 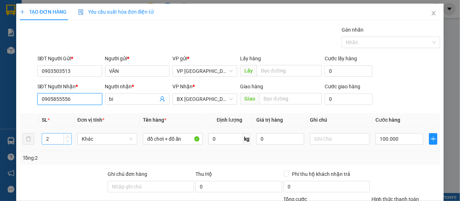 What do you see at coordinates (205, 71) in the screenshot?
I see `span: VP Nha Trang xe Limousine` at bounding box center [205, 71].